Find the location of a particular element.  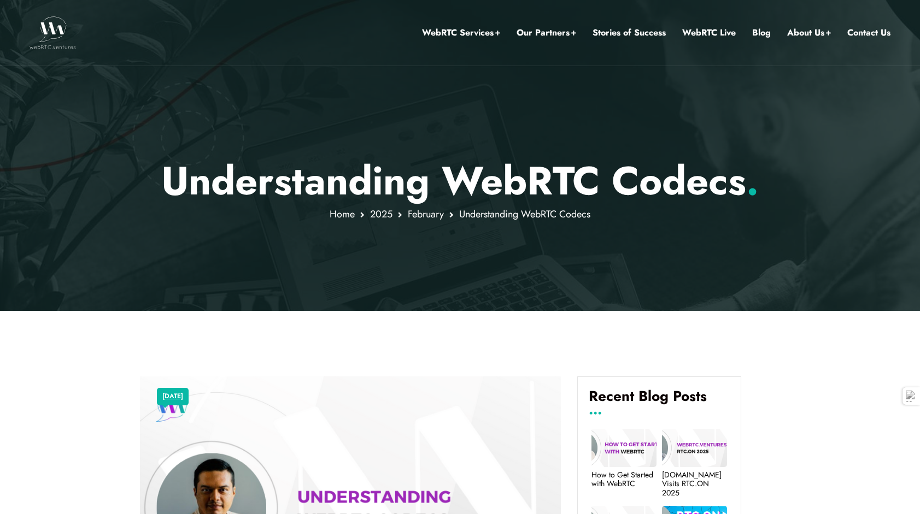

span: February is located at coordinates (426, 214).